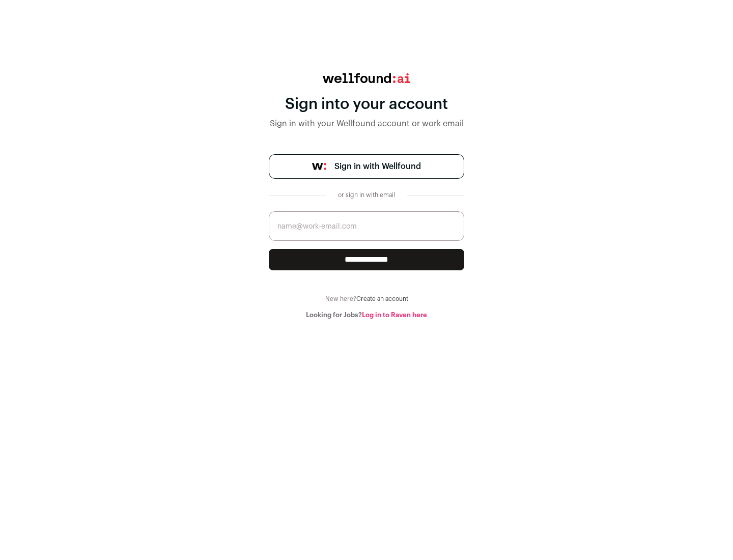 Image resolution: width=733 pixels, height=560 pixels. Describe the element at coordinates (366, 226) in the screenshot. I see `input: name@work-email.com` at that location.